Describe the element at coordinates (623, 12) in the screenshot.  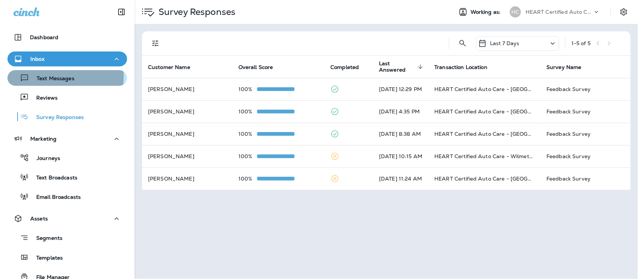
I see `button: Settings` at that location.